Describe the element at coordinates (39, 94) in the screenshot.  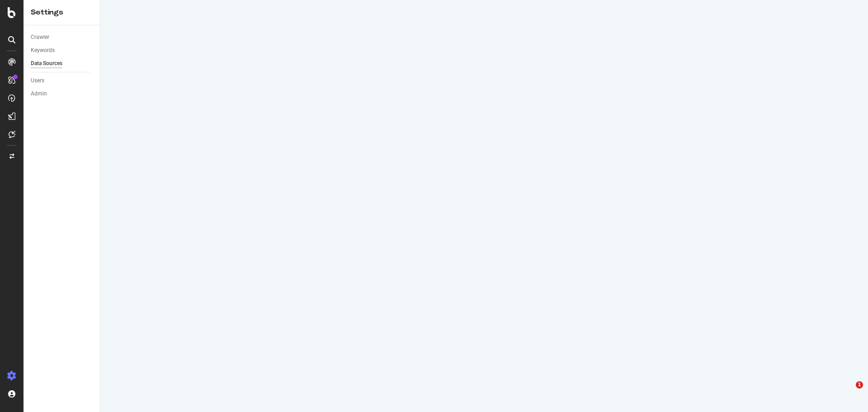
I see `div: Admin` at that location.